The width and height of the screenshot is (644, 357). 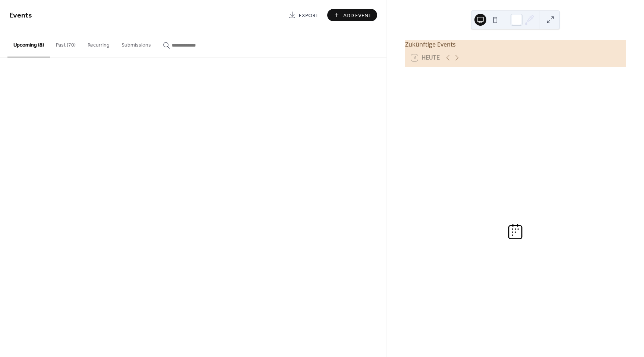 I want to click on div: Zukünftige Events, so click(x=515, y=44).